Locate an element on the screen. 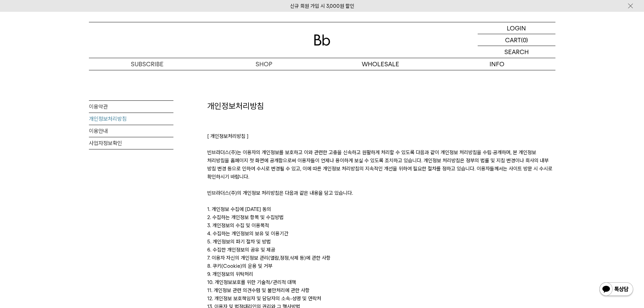 This screenshot has width=644, height=308. p: SUBSCRIBE is located at coordinates (147, 64).